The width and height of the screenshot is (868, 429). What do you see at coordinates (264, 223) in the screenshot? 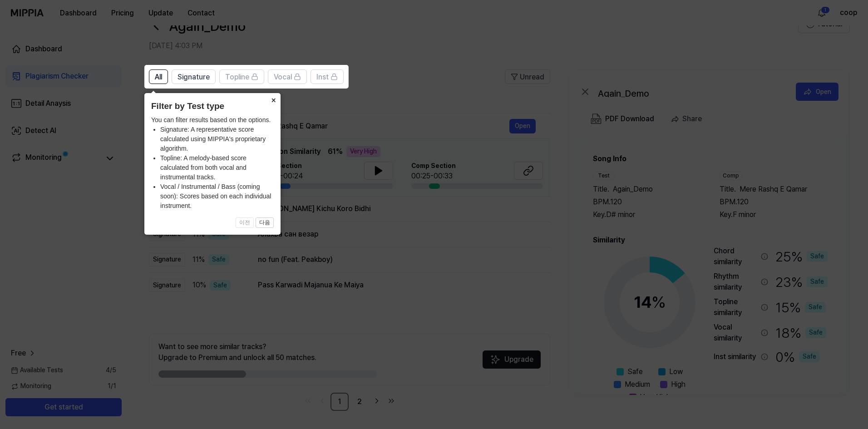
I see `button: 다음` at bounding box center [264, 223].